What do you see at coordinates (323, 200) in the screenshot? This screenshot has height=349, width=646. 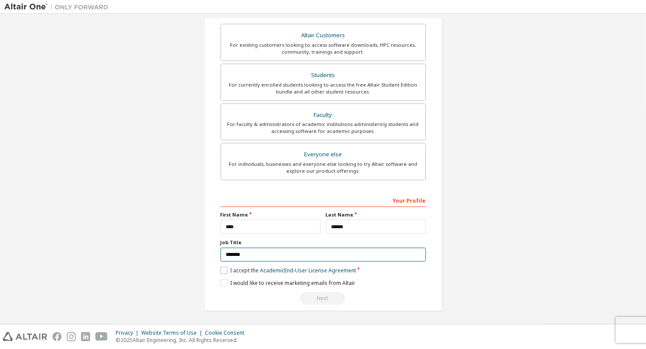 I see `div: Your Profile` at bounding box center [323, 200].